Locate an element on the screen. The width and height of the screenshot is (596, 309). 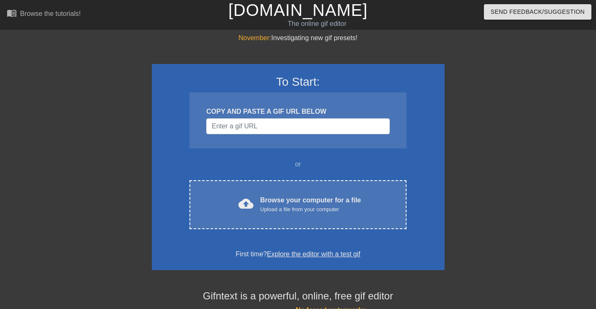
div: Browse the tutorials! is located at coordinates (50, 13).